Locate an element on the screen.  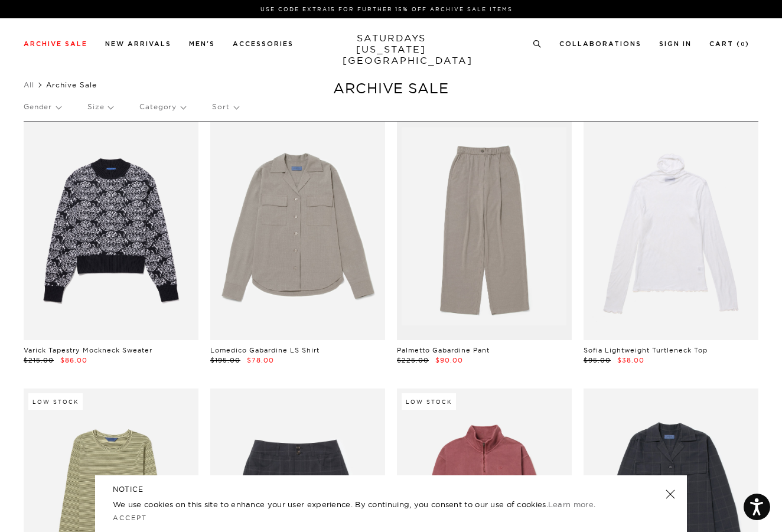
a: Accept is located at coordinates (130, 518).